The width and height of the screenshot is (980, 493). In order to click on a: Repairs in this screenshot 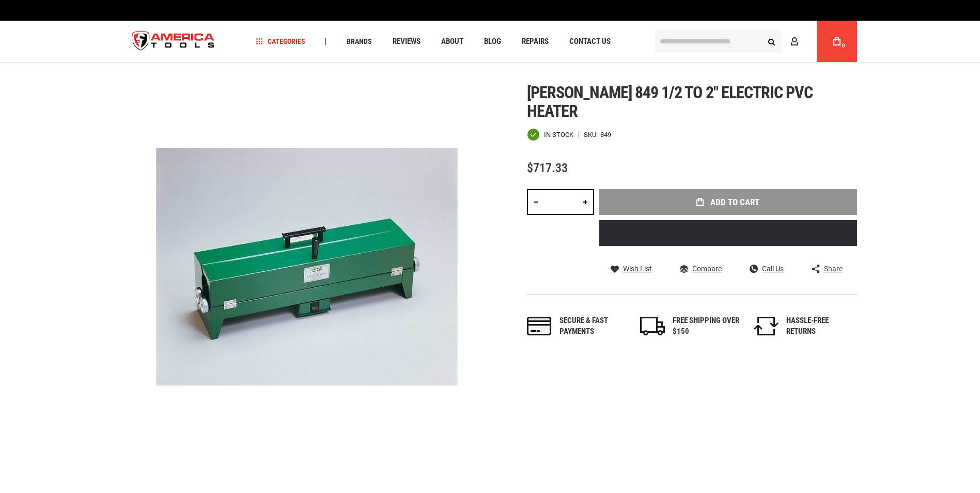, I will do `click(535, 42)`.